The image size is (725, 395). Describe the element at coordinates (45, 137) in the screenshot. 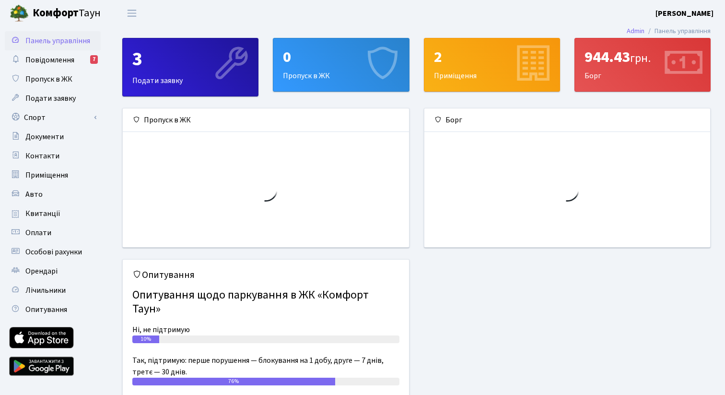

I see `span: Документи` at that location.